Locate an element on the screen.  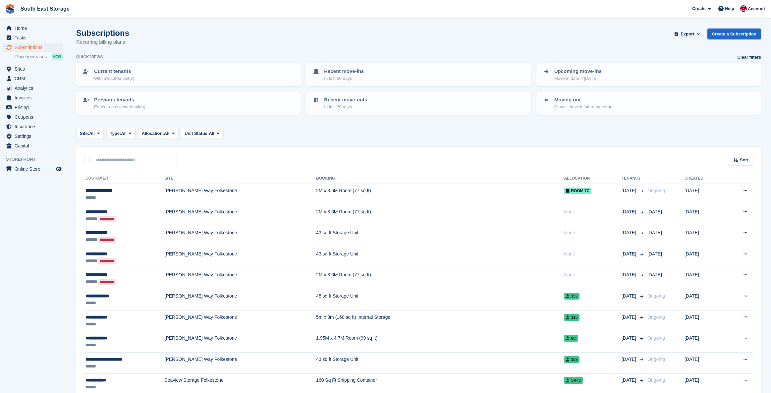
span: SV43 is located at coordinates (573, 380).